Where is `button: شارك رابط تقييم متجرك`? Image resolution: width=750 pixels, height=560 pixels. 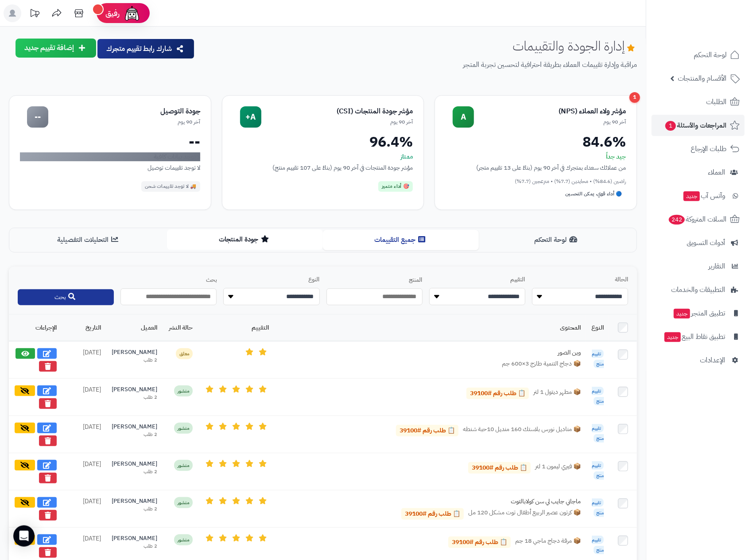
button: شارك رابط تقييم متجرك is located at coordinates (145, 49).